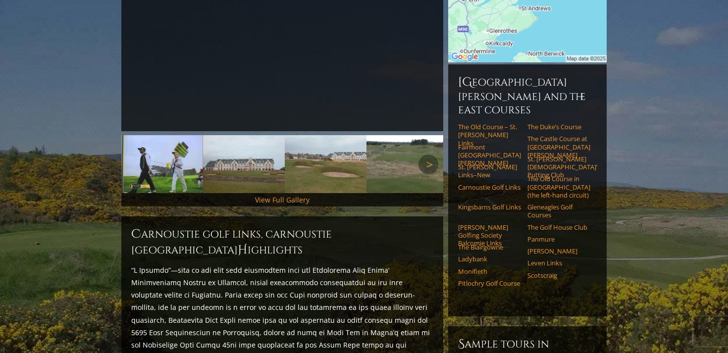  Describe the element at coordinates (490, 207) in the screenshot. I see `a: Kingsbarns Golf Links` at that location.